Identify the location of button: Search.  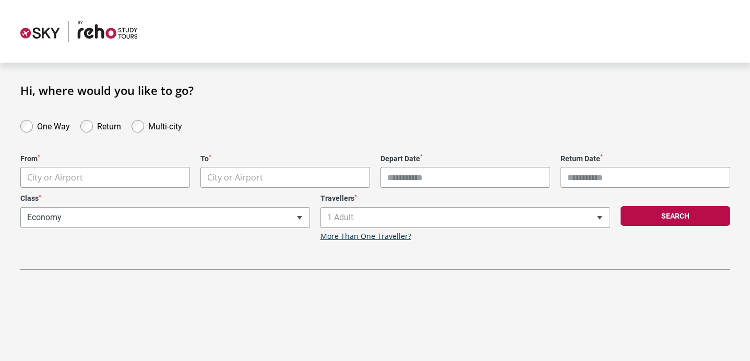
(675, 216).